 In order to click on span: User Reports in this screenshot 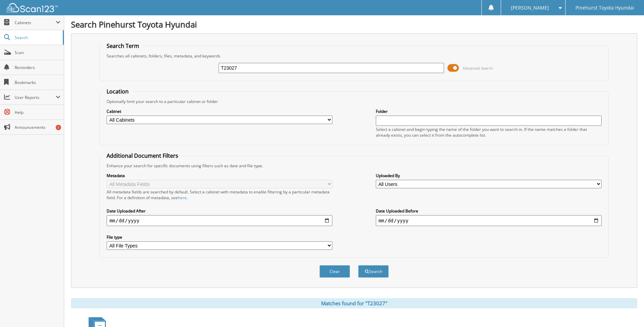, I will do `click(35, 98)`.